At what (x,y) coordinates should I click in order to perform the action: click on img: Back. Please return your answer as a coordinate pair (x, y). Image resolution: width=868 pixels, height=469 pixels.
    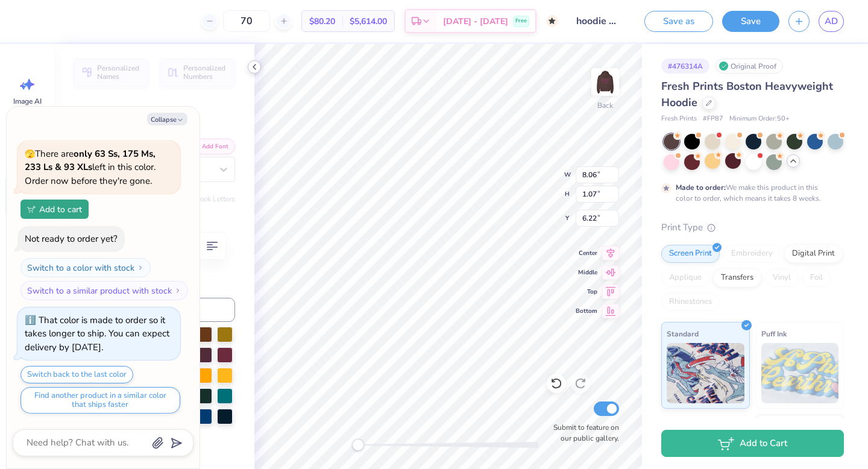
    Looking at the image, I should click on (606, 82).